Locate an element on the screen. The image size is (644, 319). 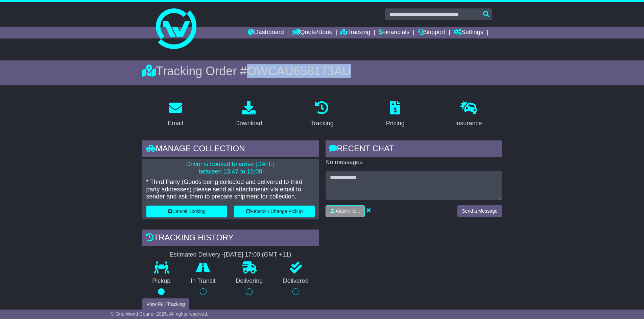
a: Quote/Book is located at coordinates (312, 33).